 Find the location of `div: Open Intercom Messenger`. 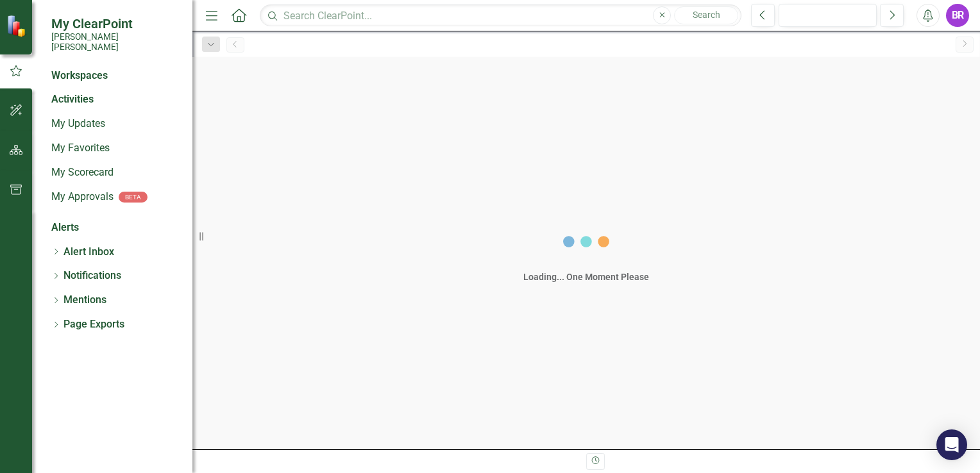

div: Open Intercom Messenger is located at coordinates (952, 445).